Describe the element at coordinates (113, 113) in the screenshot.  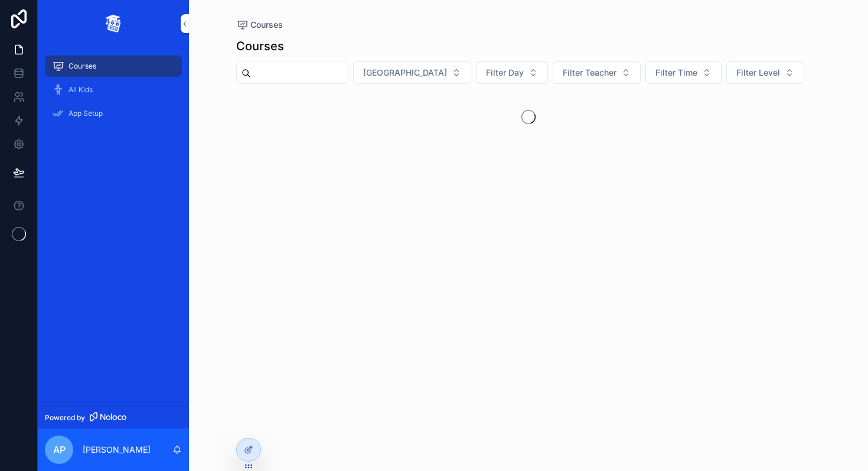
I see `a: App Setup` at that location.